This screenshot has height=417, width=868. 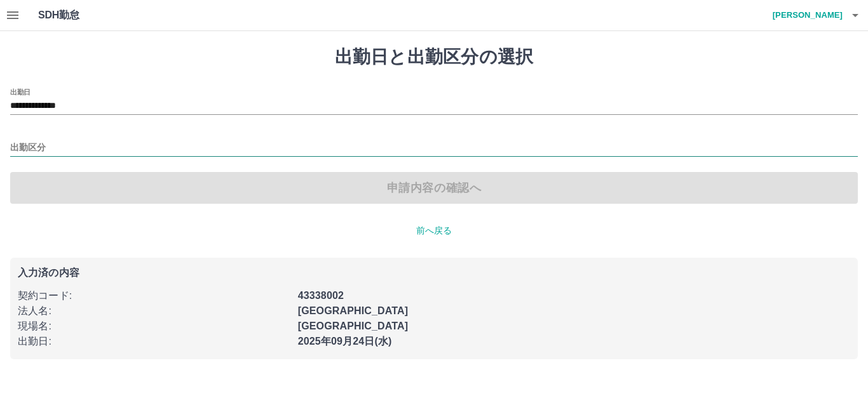 What do you see at coordinates (154, 311) in the screenshot?
I see `p: 法人名 :` at bounding box center [154, 311].